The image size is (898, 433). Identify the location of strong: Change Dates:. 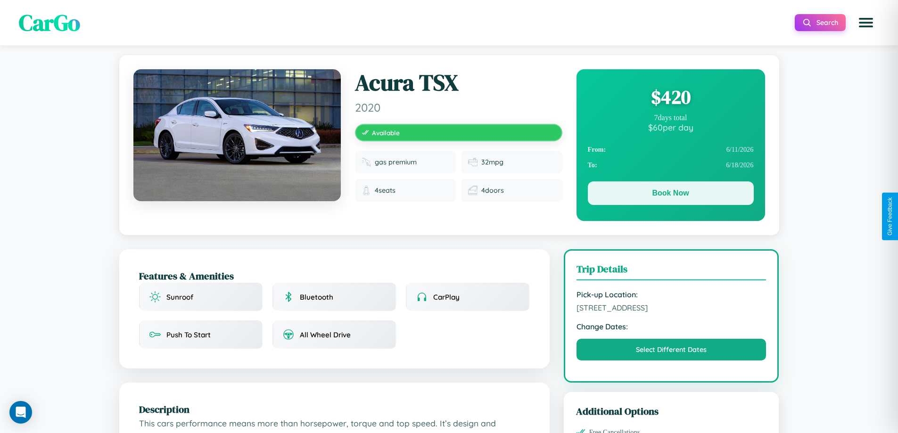
(671, 327).